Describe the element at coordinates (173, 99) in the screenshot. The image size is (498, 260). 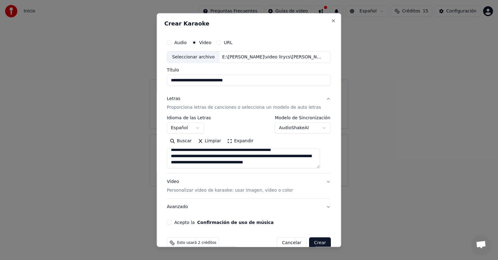
I see `div: Letras` at that location.